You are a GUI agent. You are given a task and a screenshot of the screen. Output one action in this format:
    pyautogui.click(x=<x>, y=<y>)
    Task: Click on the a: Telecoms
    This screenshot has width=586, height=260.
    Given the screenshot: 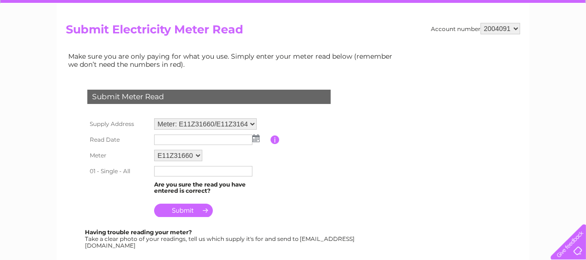 What is the action you would take?
    pyautogui.click(x=483, y=44)
    